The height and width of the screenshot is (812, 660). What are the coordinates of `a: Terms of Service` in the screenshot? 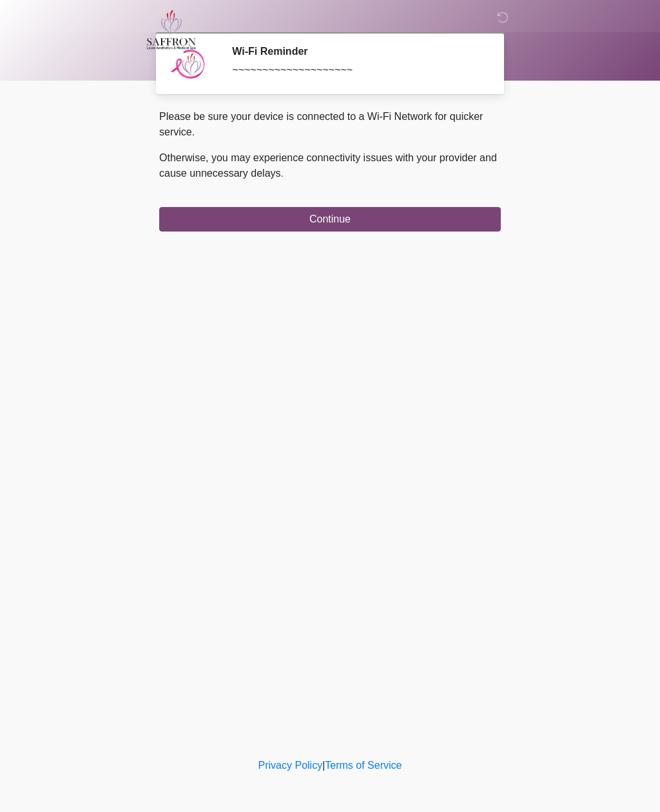 It's located at (363, 765).